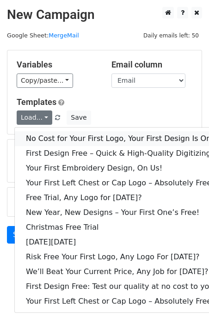 This screenshot has height=324, width=209. What do you see at coordinates (57, 65) in the screenshot?
I see `h5: Variables` at bounding box center [57, 65].